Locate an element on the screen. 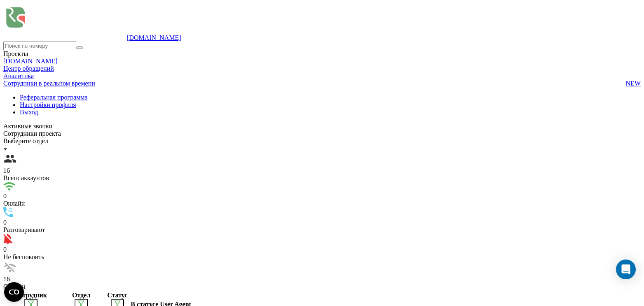 The height and width of the screenshot is (306, 644). div: Сотрудники проекта is located at coordinates (322, 134).